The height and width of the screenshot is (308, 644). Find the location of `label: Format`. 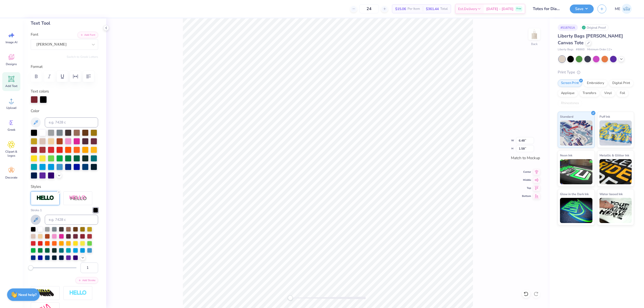

label: Format is located at coordinates (64, 67).